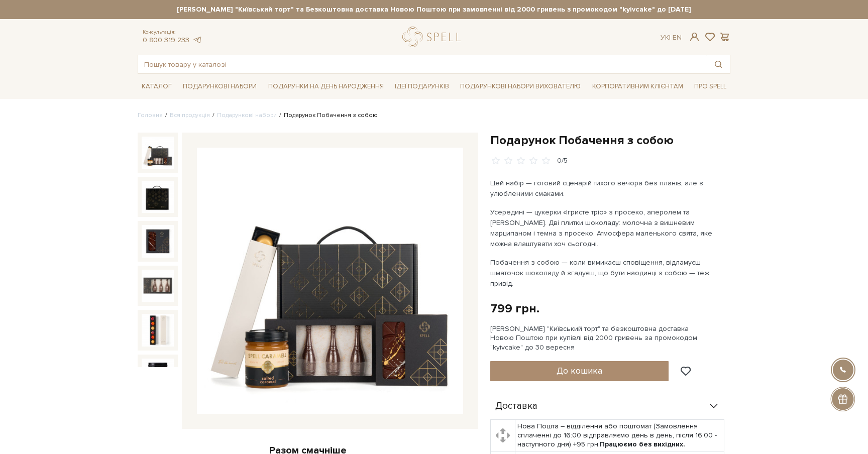  I want to click on div: 799 грн., so click(515, 308).